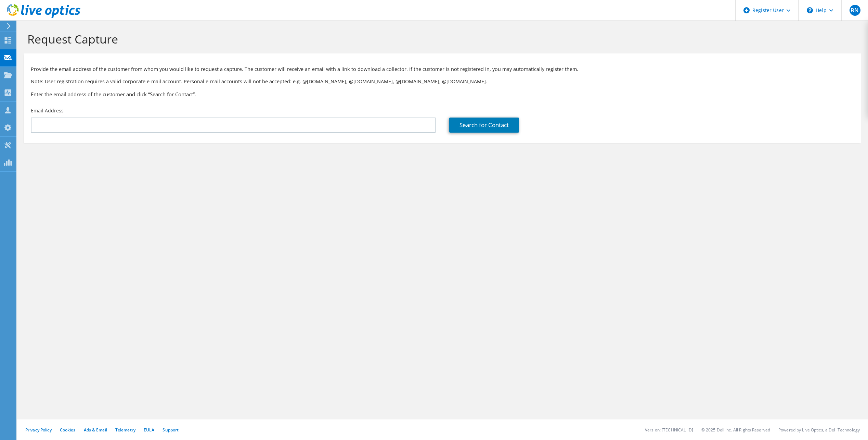 This screenshot has width=868, height=440. What do you see at coordinates (442, 82) in the screenshot?
I see `p: Note: User registration requires a valid corporate e-mail account. Personal e-mail accounts will ...` at bounding box center [442, 82].